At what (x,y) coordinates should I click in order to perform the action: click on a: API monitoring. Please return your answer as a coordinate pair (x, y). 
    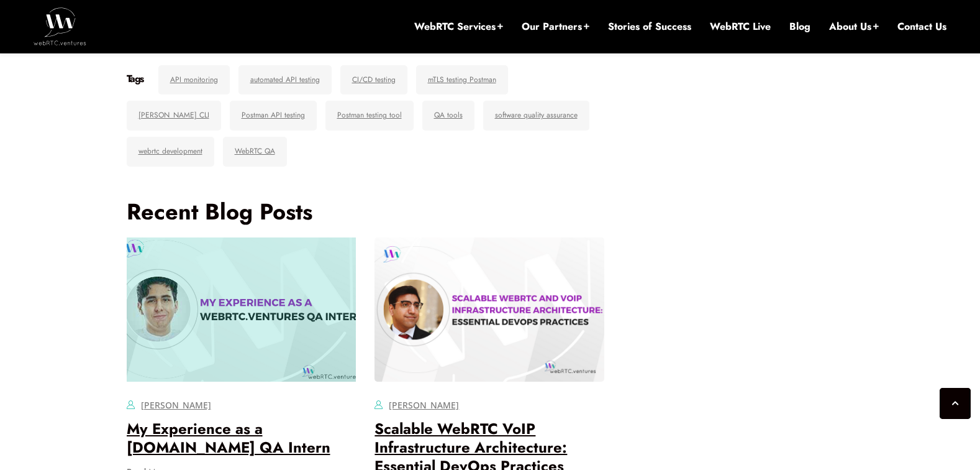
    Looking at the image, I should click on (194, 80).